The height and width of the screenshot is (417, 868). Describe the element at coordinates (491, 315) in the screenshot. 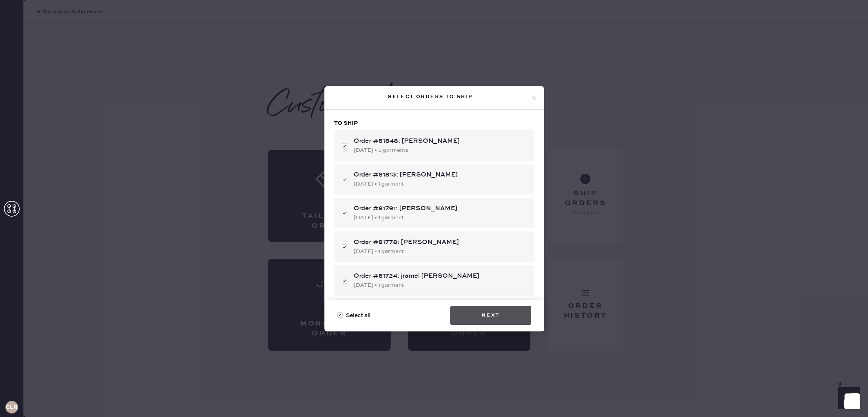

I see `button: Next` at that location.